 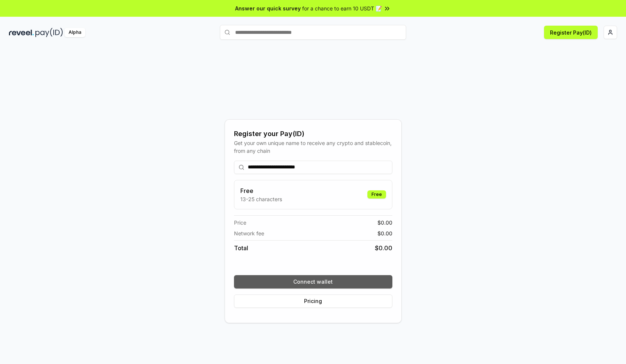 What do you see at coordinates (268, 8) in the screenshot?
I see `span: Answer our quick survey` at bounding box center [268, 8].